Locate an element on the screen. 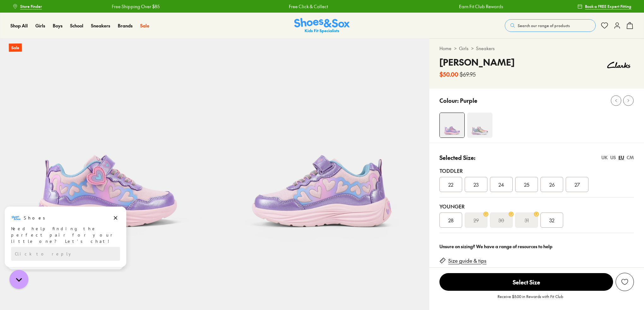 The image size is (644, 310). span: Shop All is located at coordinates (19, 26).